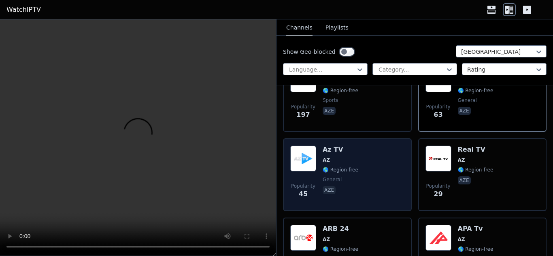 The width and height of the screenshot is (553, 256). Describe the element at coordinates (309, 52) in the screenshot. I see `label: Show Geo-blocked` at that location.